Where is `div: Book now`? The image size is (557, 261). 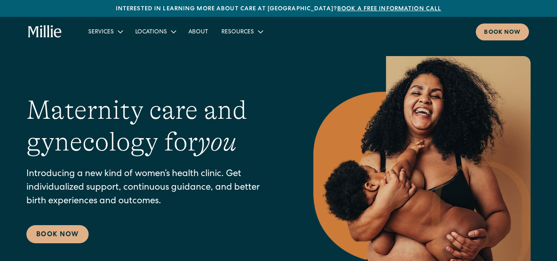 div: Book now is located at coordinates (502, 33).